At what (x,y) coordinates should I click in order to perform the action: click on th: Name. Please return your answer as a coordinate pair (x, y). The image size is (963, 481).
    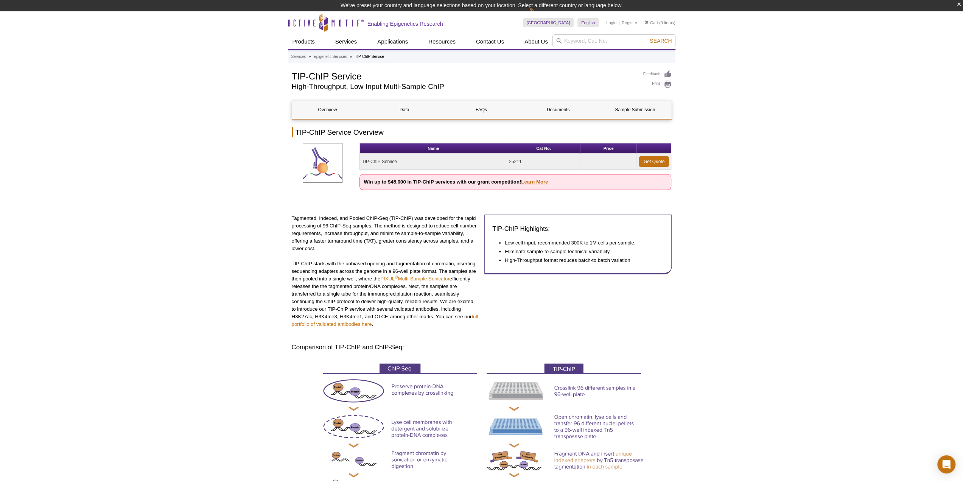
    Looking at the image, I should click on (433, 148).